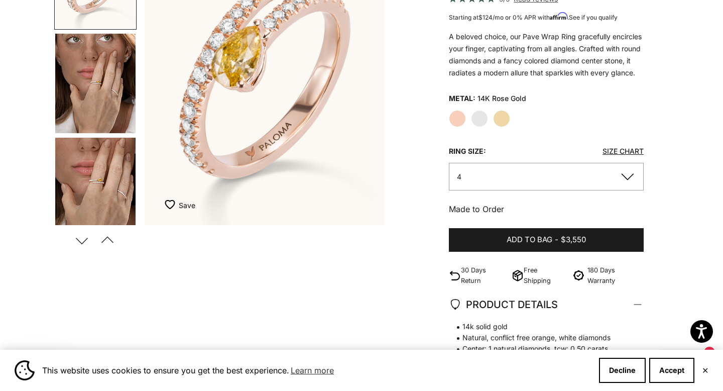  I want to click on button: Go to item 5, so click(95, 187).